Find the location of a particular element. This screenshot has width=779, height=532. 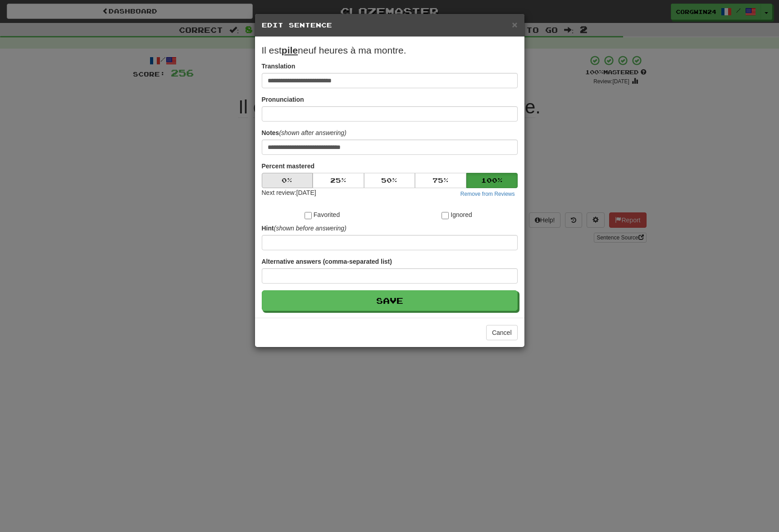

em: (shown after answering) is located at coordinates (312, 133).